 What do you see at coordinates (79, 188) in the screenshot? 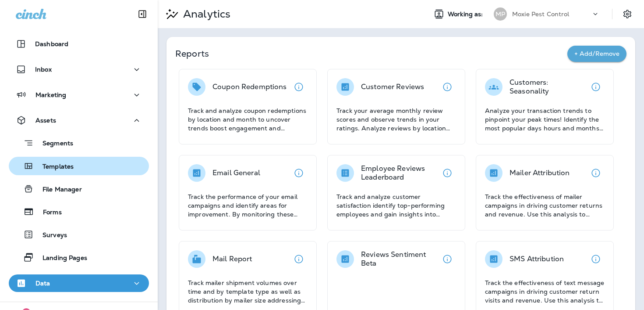
I see `button: File Manager` at bounding box center [79, 188].